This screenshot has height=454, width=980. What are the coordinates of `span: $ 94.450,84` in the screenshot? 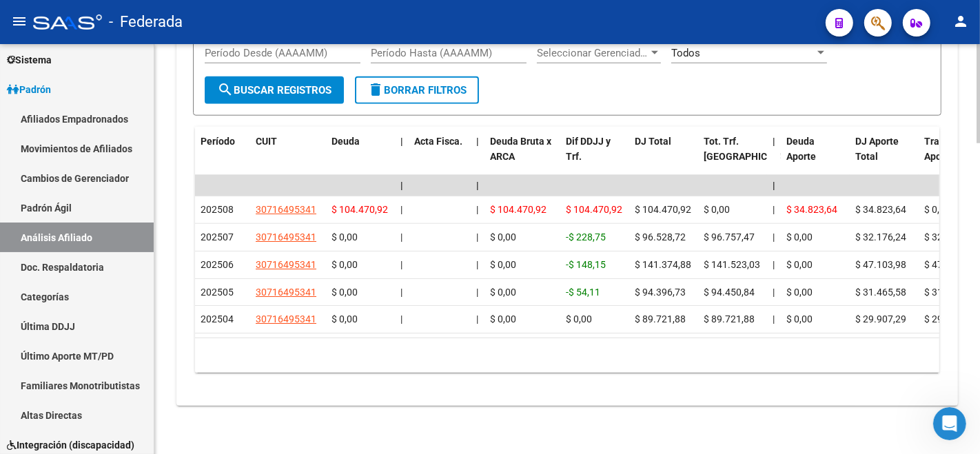 It's located at (730, 292).